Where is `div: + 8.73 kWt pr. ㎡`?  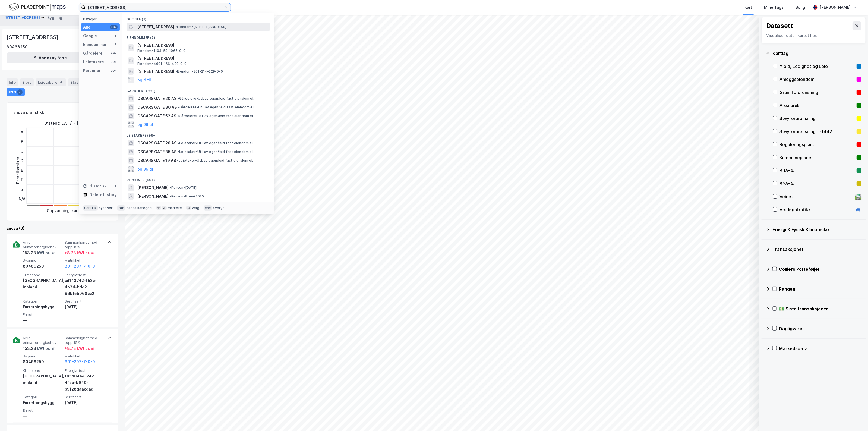
div: + 8.73 kWt pr. ㎡ is located at coordinates (80, 348).